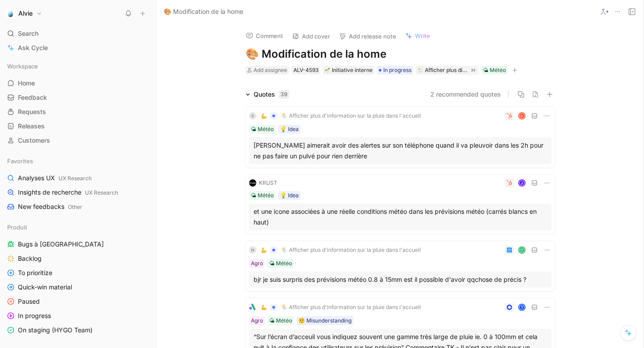 The image size is (644, 348). Describe the element at coordinates (311, 37) in the screenshot. I see `button: Add cover` at that location.